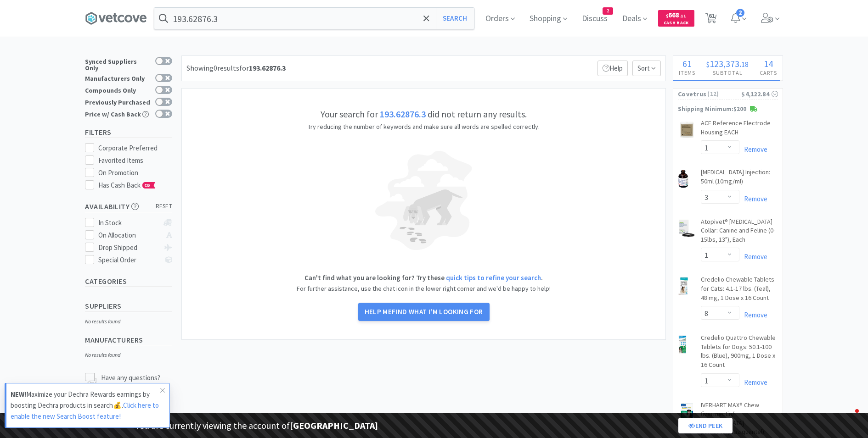 Image resolution: width=868 pixels, height=438 pixels. What do you see at coordinates (687, 63) in the screenshot?
I see `span: 61` at bounding box center [687, 63].